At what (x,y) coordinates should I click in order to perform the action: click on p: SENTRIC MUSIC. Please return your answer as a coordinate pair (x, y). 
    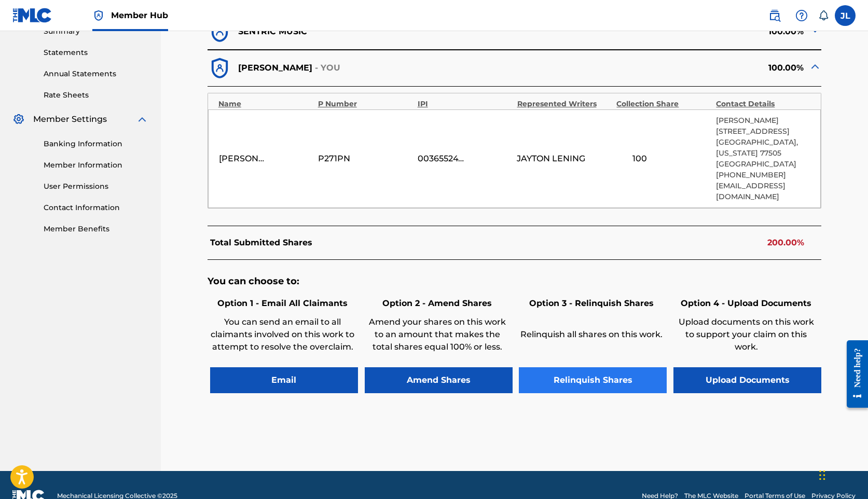
    Looking at the image, I should click on (273, 31).